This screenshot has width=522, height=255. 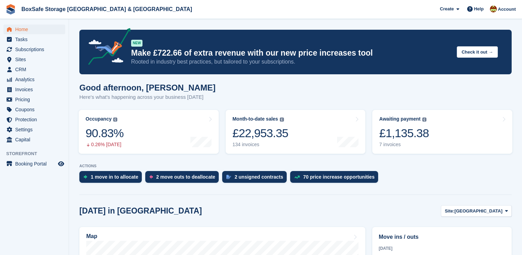 I want to click on div: £1,135.38, so click(x=404, y=133).